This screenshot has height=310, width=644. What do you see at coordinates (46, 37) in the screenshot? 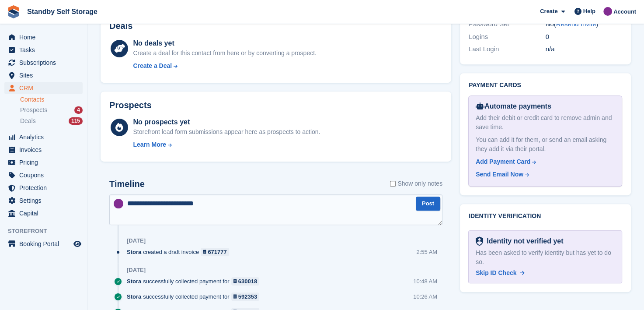
I see `span: Home` at bounding box center [46, 37].